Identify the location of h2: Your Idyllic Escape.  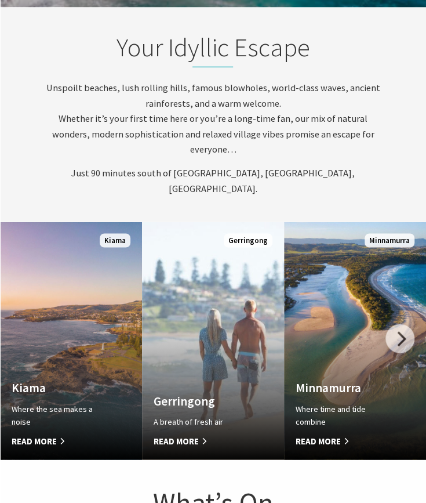
(213, 49).